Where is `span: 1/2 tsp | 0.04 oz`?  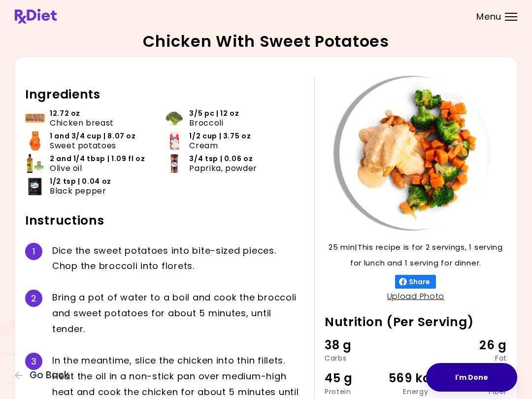
span: 1/2 tsp | 0.04 oz is located at coordinates (81, 181).